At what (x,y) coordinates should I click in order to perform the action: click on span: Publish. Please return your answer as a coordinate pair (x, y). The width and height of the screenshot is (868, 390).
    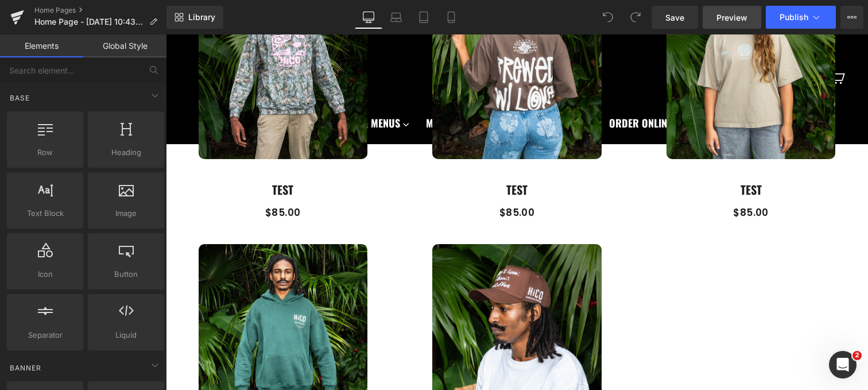
    Looking at the image, I should click on (794, 17).